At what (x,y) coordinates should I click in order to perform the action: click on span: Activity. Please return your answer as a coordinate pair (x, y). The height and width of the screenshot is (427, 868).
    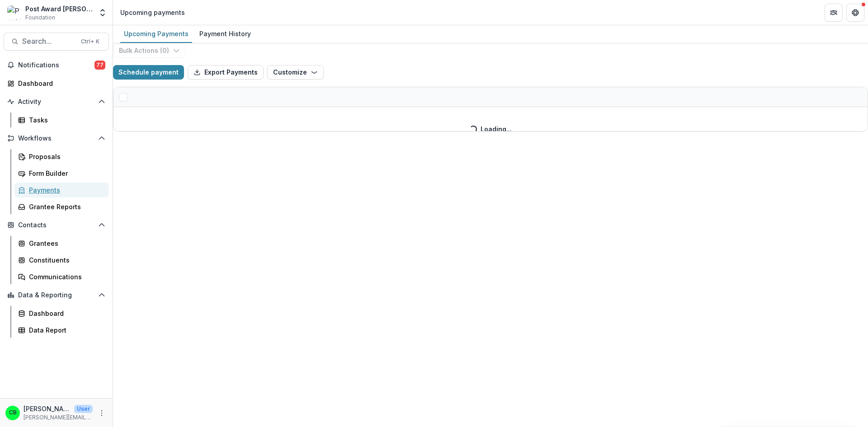
    Looking at the image, I should click on (56, 101).